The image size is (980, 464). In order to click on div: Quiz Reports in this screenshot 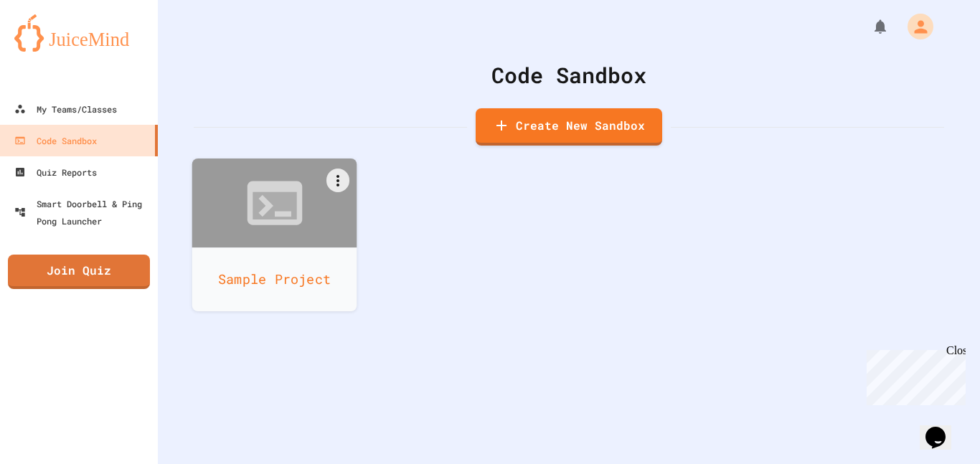, I will do `click(55, 172)`.